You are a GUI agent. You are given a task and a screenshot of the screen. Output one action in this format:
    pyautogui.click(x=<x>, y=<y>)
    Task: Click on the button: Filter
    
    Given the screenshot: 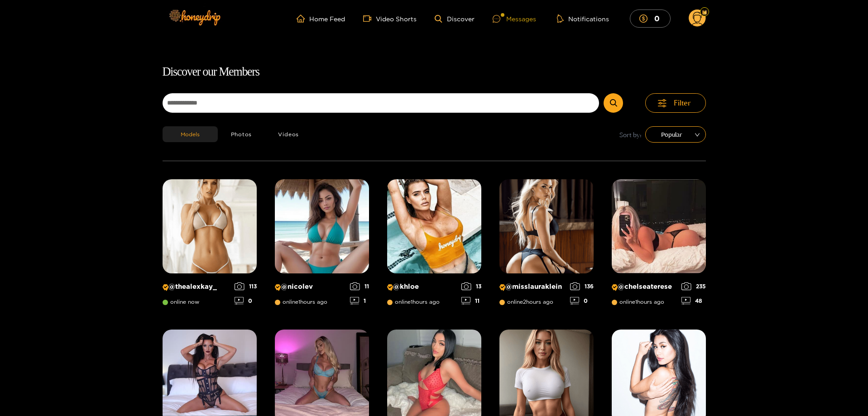 What is the action you would take?
    pyautogui.click(x=676, y=103)
    